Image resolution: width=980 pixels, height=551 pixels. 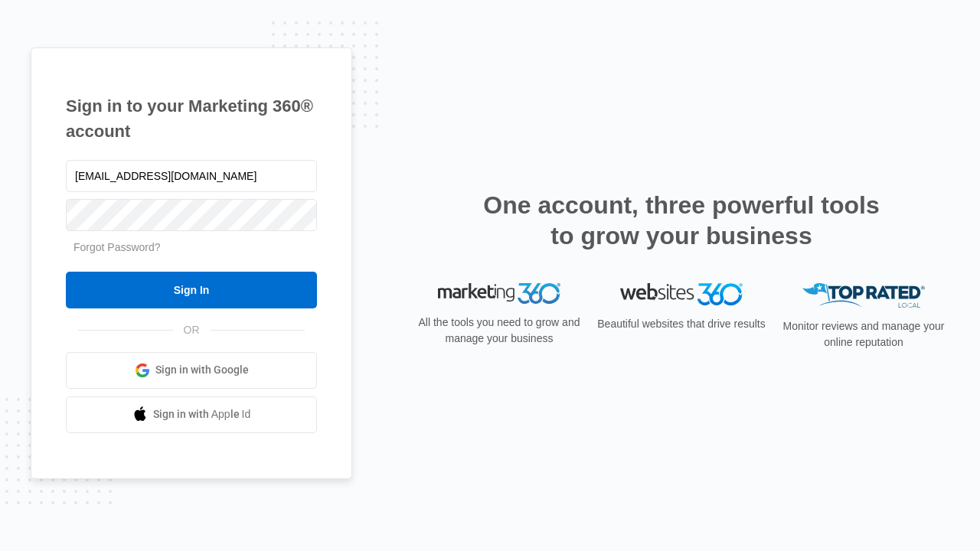 I want to click on p: All the tools you need to grow and manage your business, so click(x=500, y=331).